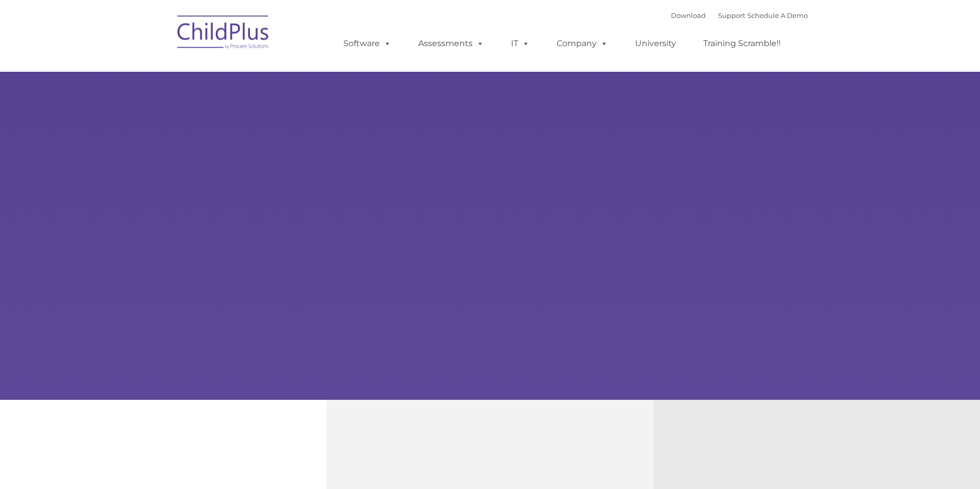 The width and height of the screenshot is (980, 489). Describe the element at coordinates (521, 43) in the screenshot. I see `a: IT` at that location.